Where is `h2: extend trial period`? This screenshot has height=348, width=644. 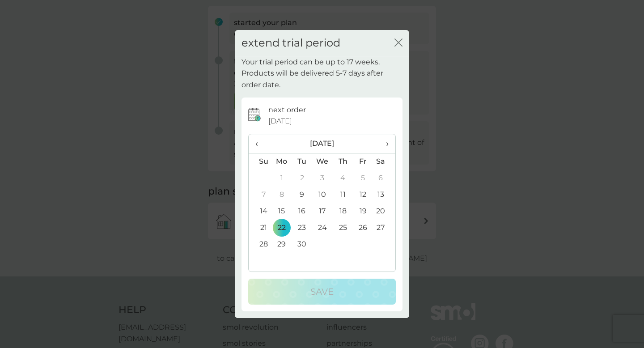
h2: extend trial period is located at coordinates (291, 43).